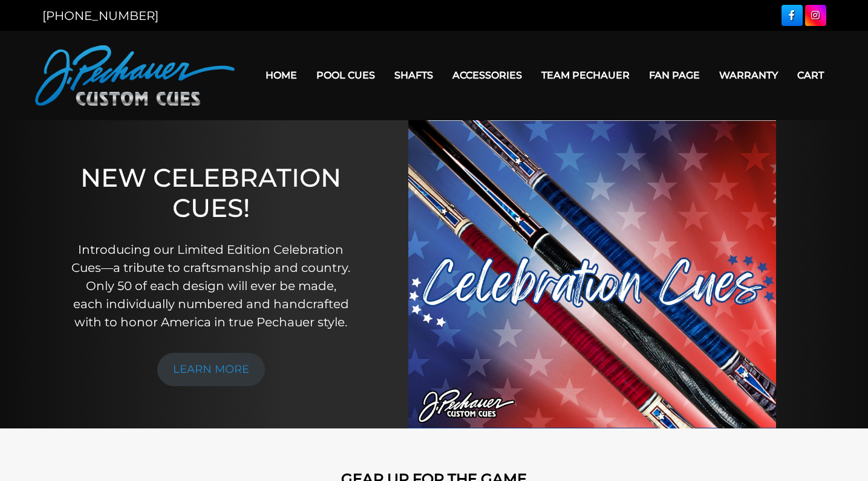 This screenshot has height=481, width=868. Describe the element at coordinates (211, 193) in the screenshot. I see `h1: NEW CELEBRATION CUES!` at that location.